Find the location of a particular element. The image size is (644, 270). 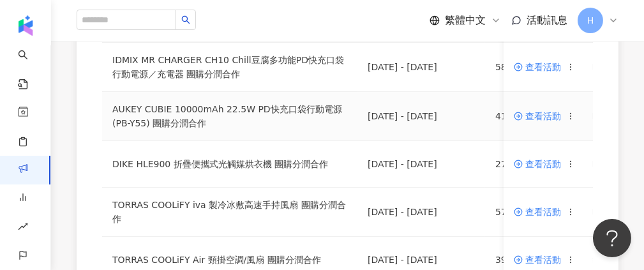

td: 27 is located at coordinates (517, 164).